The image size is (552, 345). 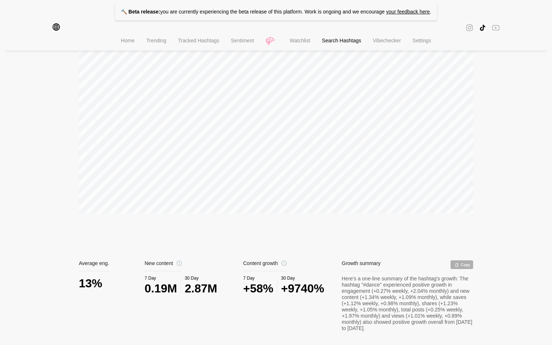 What do you see at coordinates (140, 12) in the screenshot?
I see `strong: 🔨 Beta release:` at bounding box center [140, 12].